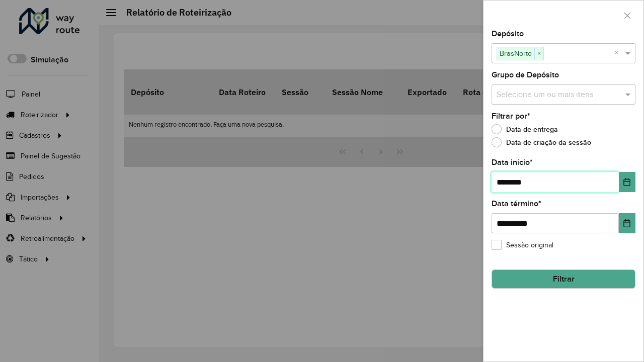 This screenshot has width=644, height=362. What do you see at coordinates (564, 279) in the screenshot?
I see `button: Filtrar` at bounding box center [564, 279].